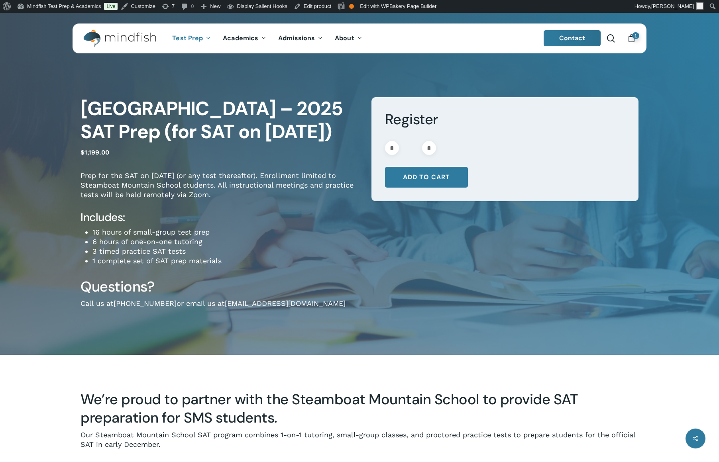 The height and width of the screenshot is (462, 719). What do you see at coordinates (220, 287) in the screenshot?
I see `h3: Questions?` at bounding box center [220, 287].